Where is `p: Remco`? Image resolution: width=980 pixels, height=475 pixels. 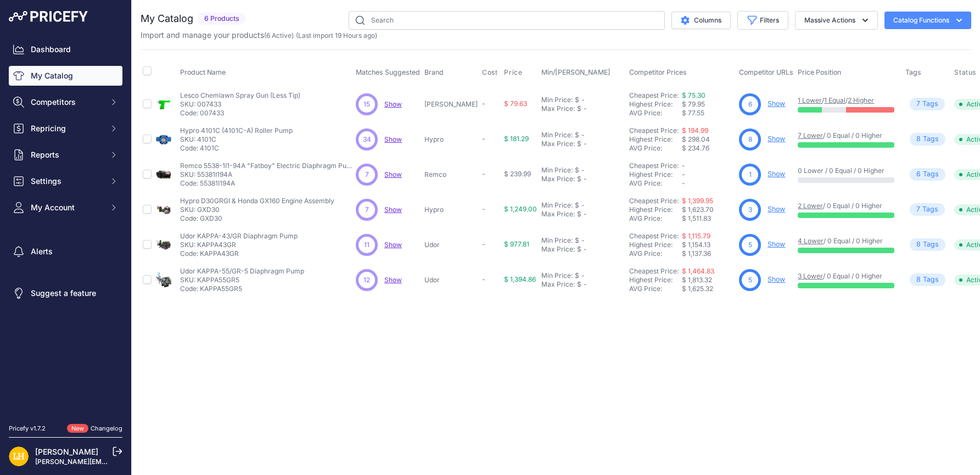 p: Remco is located at coordinates (451, 174).